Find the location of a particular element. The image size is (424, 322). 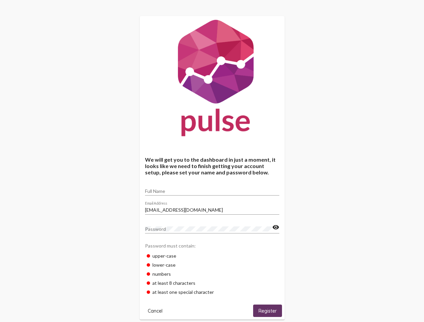

div: upper-case is located at coordinates (212, 256).